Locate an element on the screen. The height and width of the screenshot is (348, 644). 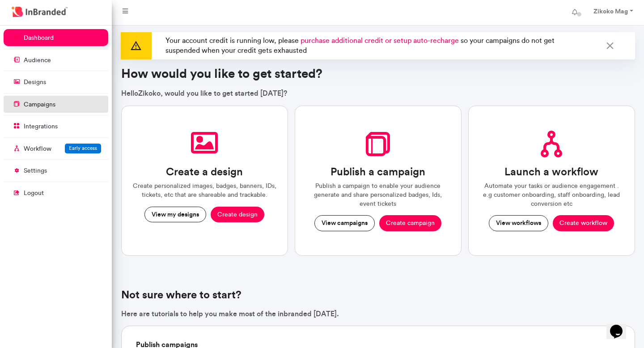
h3: Create a design is located at coordinates (204, 172).